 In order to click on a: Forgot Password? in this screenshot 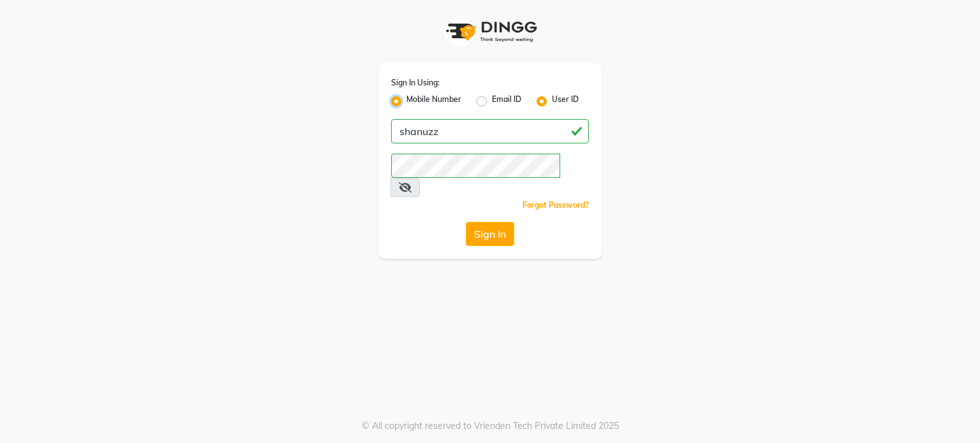, I will do `click(555, 205)`.